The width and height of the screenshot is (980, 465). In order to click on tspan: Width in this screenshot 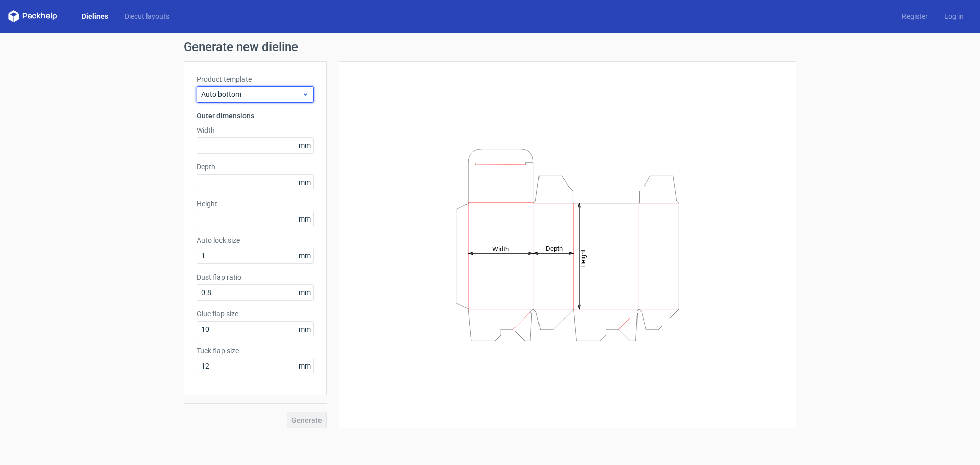, I will do `click(500, 248)`.